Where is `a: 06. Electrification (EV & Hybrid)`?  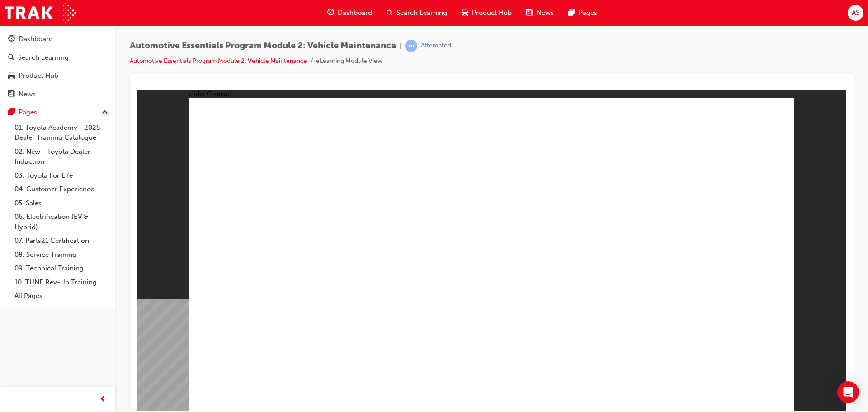
a: 06. Electrification (EV & Hybrid) is located at coordinates (61, 221).